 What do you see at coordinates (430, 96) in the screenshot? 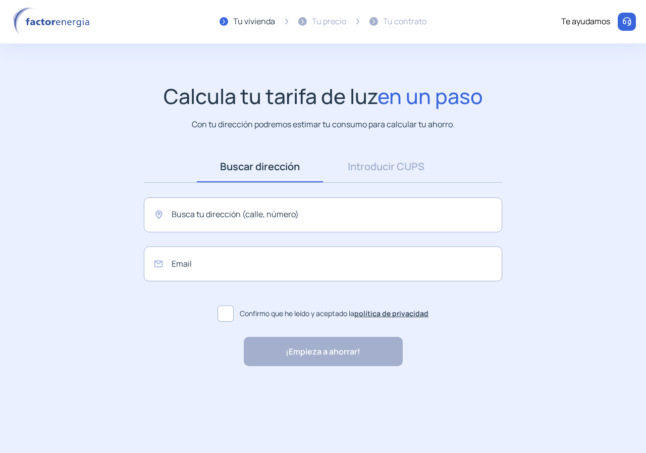
I see `span: en un paso` at bounding box center [430, 96].